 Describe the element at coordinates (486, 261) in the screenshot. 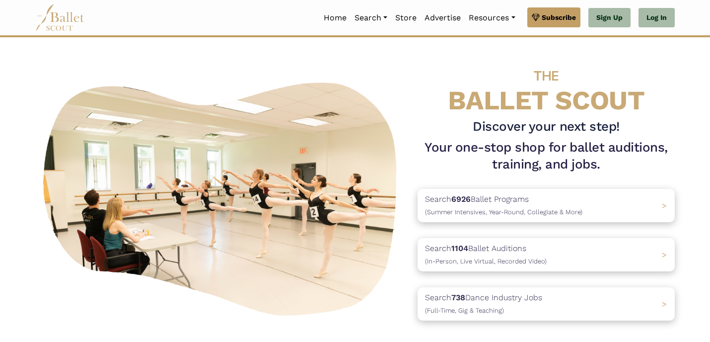

I see `span: (In-Person, Live Virtual, Recorded Video)` at that location.